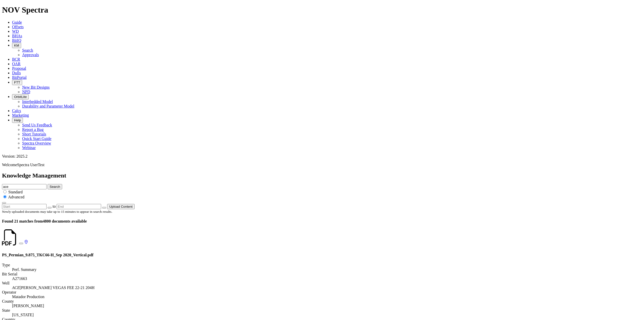 The width and height of the screenshot is (644, 320). I want to click on a: New Bit Designs, so click(36, 87).